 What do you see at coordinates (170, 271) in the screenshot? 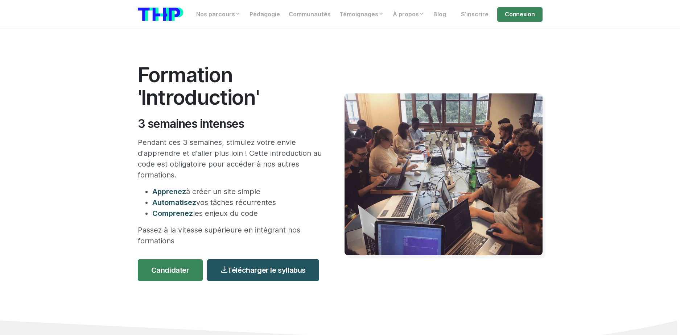
I see `a: Candidater` at bounding box center [170, 271].